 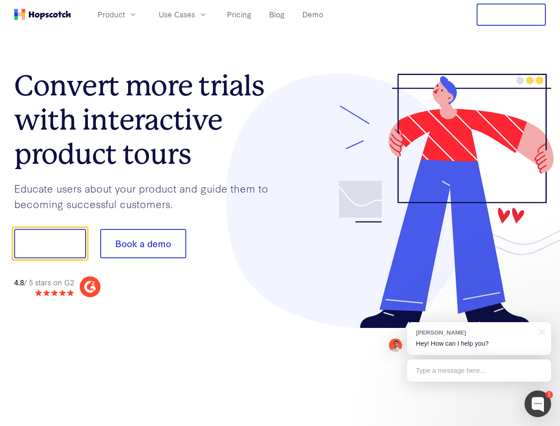 I want to click on strong: 4.8, so click(x=19, y=282).